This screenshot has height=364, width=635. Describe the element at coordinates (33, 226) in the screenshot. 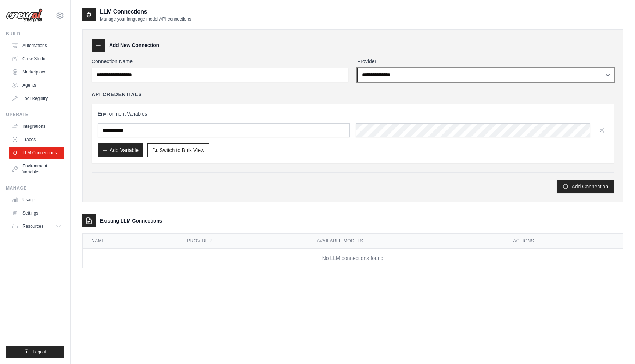

I see `span: Resources` at that location.